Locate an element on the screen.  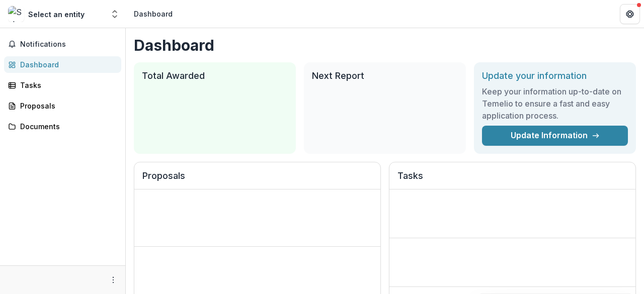
h2: Tasks is located at coordinates (512, 180).